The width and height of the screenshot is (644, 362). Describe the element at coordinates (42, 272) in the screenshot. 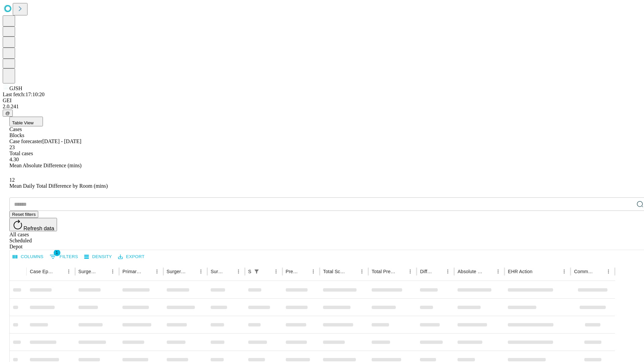

I see `div: Case Epic Id` at that location.